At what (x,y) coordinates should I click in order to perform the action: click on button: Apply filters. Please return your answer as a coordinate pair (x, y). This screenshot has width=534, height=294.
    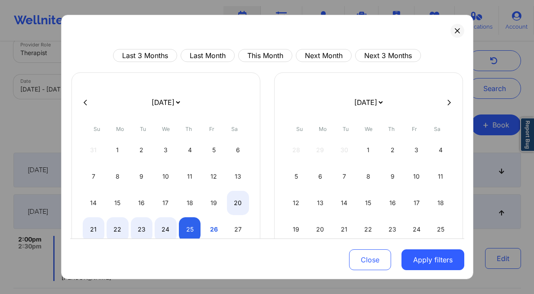
    Looking at the image, I should click on (433, 259).